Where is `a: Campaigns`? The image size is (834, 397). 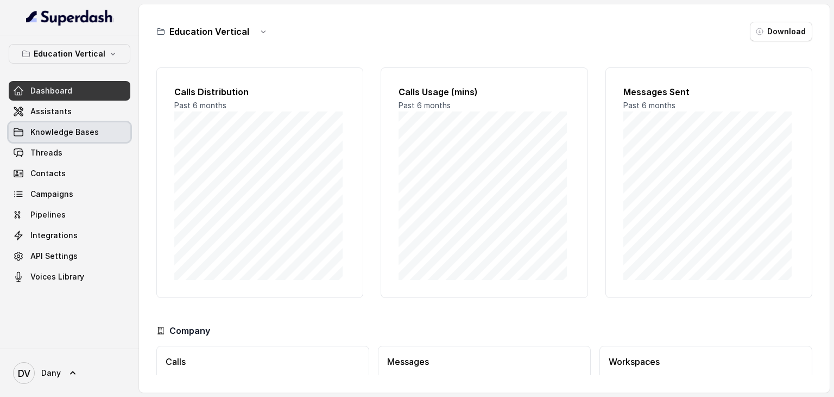
a: Campaigns is located at coordinates (70, 194).